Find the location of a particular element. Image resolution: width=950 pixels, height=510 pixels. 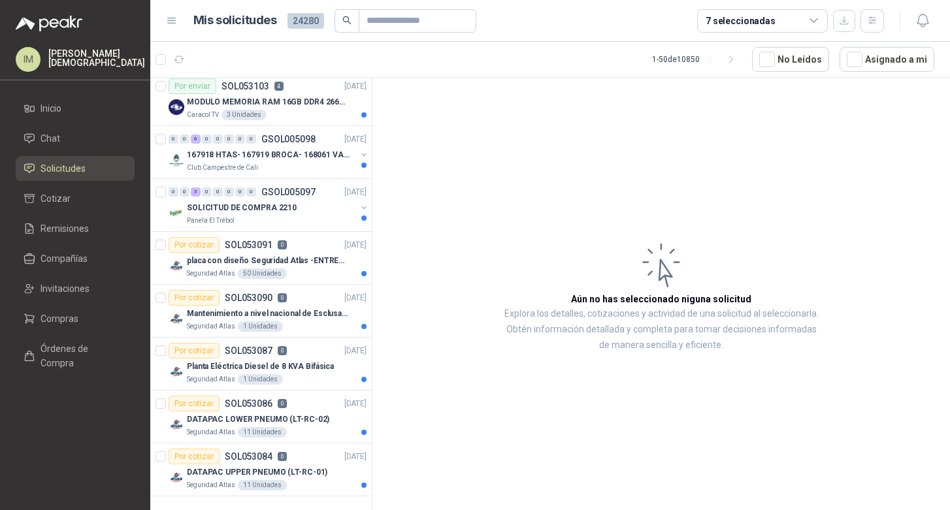

a: Solicitudes is located at coordinates (75, 168).